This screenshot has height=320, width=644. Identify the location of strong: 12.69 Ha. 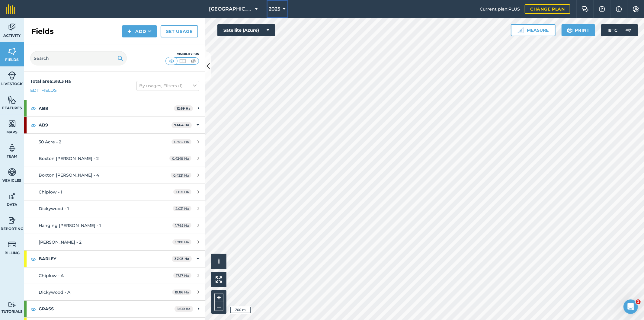
(184, 108).